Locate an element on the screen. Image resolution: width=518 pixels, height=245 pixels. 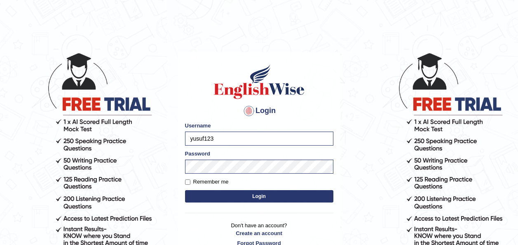
input: Remember me is located at coordinates (187, 182).